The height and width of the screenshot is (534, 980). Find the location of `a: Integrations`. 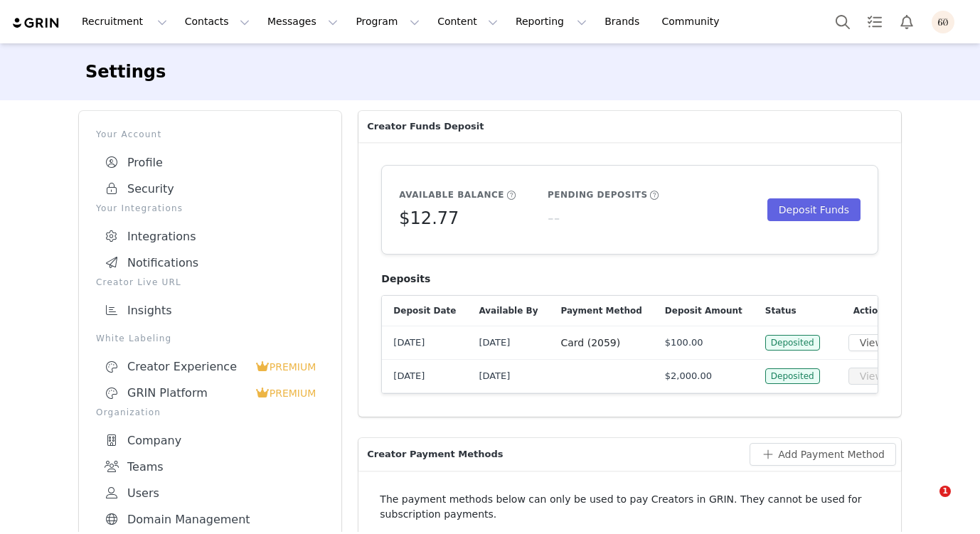

a: Integrations is located at coordinates (210, 236).